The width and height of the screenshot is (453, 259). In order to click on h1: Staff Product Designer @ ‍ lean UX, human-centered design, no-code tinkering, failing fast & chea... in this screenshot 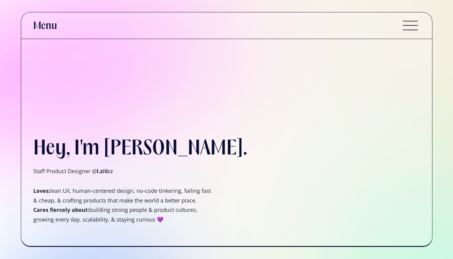, I will do `click(124, 195)`.